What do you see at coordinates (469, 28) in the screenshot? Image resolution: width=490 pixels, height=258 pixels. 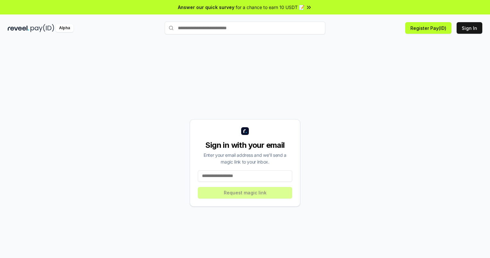 I see `button: Sign In` at bounding box center [469, 28].